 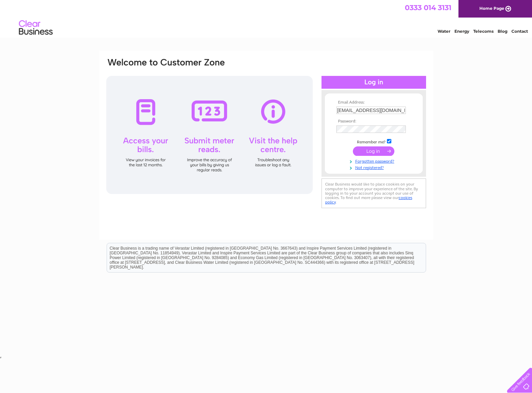 I want to click on a: cookies policy, so click(x=369, y=199).